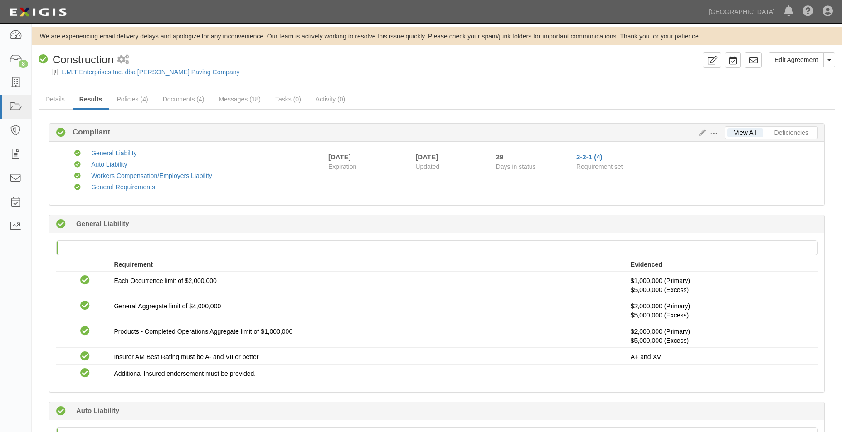 The width and height of the screenshot is (842, 432). I want to click on a: Auto Liability, so click(109, 165).